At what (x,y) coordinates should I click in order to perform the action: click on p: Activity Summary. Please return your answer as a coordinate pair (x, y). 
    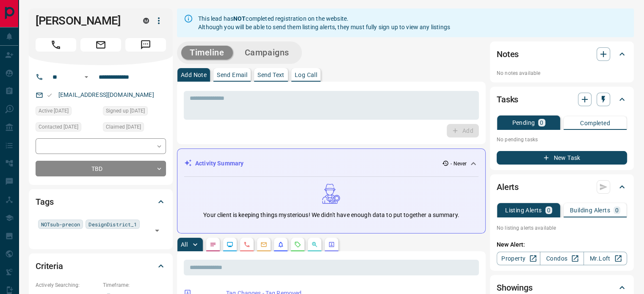
    Looking at the image, I should click on (219, 163).